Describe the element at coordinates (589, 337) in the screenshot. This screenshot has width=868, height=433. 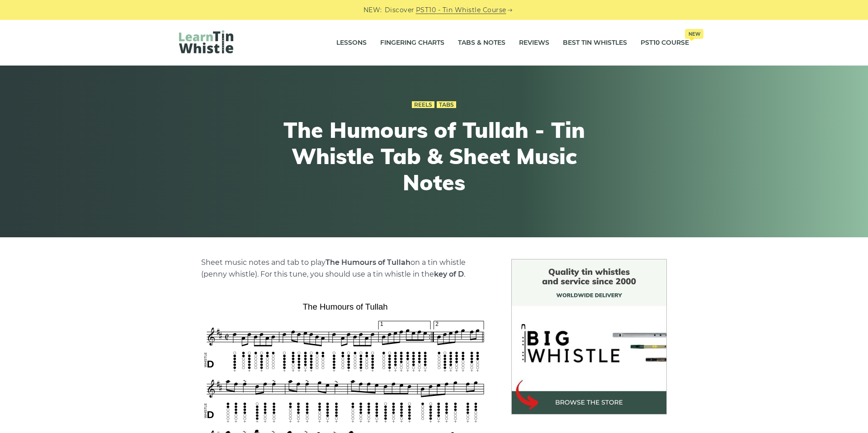
I see `img: BigWhistle Tin Whistle Store` at that location.